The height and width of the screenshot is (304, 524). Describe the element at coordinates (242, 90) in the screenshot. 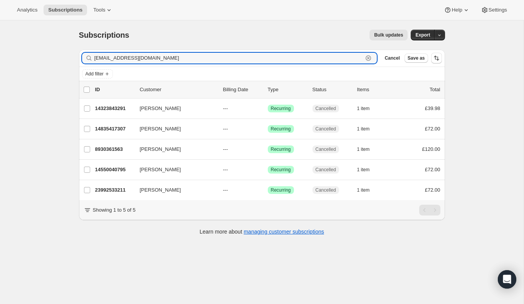

I see `p: Billing Date` at that location.